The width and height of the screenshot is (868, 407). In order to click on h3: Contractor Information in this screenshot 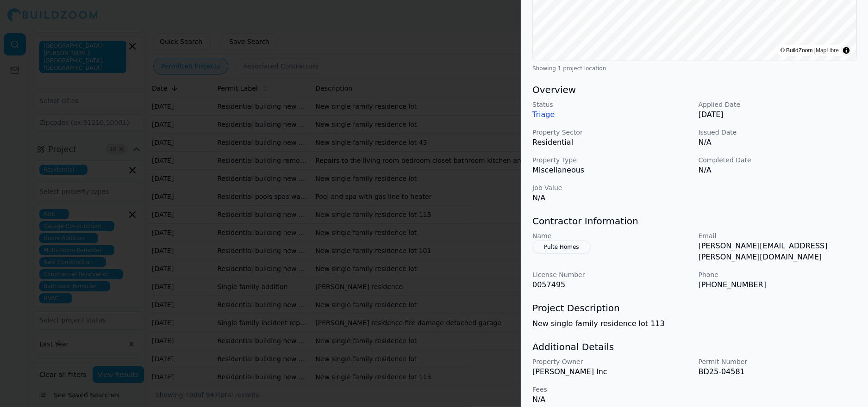, I will do `click(694, 221)`.